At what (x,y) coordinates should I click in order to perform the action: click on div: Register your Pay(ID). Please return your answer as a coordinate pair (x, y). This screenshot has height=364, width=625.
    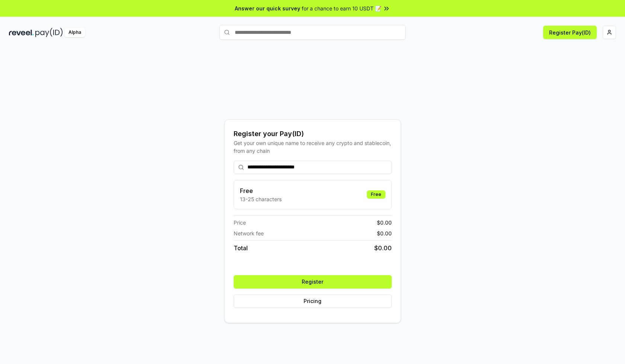
    Looking at the image, I should click on (313, 134).